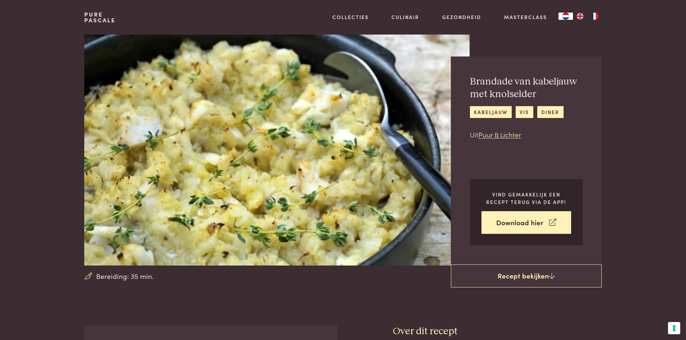 The height and width of the screenshot is (340, 686). Describe the element at coordinates (500, 134) in the screenshot. I see `a: Puur & Lichter` at that location.